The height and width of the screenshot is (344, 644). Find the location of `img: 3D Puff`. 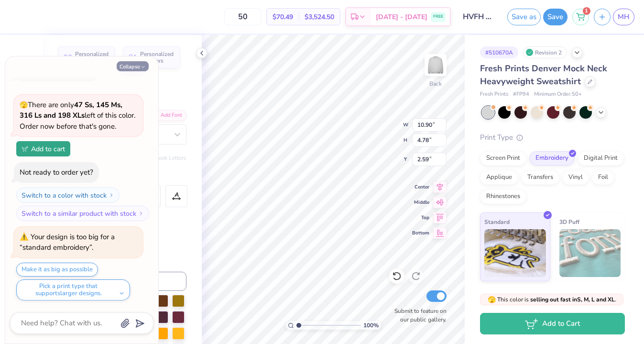

img: 3D Puff is located at coordinates (590, 253).